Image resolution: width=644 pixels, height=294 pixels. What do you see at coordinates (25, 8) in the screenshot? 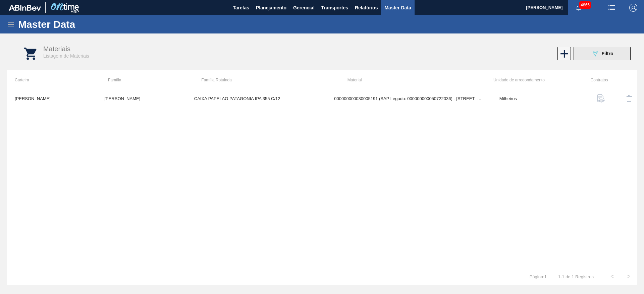
I see `img: TNhmsLtSVTkK8tSr43FrP2fwEKptu5GPRR3wAAAABJRU5ErkJggg==` at bounding box center [25, 8].